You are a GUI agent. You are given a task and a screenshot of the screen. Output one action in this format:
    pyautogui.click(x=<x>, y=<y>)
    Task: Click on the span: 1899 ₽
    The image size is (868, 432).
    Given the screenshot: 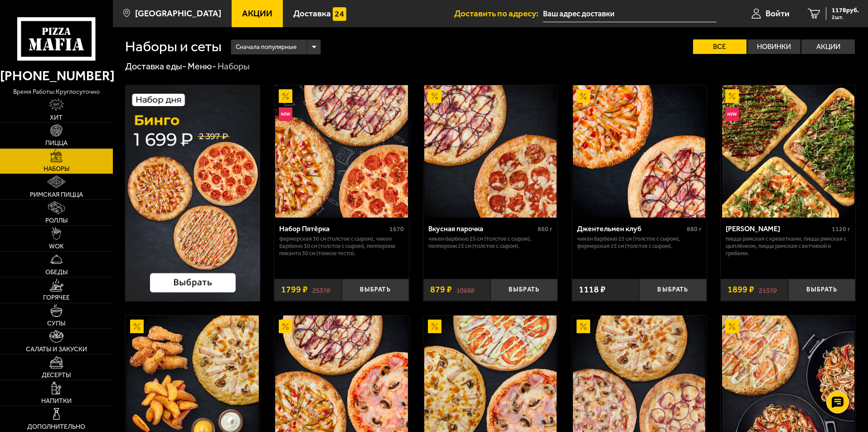 What is the action you would take?
    pyautogui.click(x=741, y=290)
    